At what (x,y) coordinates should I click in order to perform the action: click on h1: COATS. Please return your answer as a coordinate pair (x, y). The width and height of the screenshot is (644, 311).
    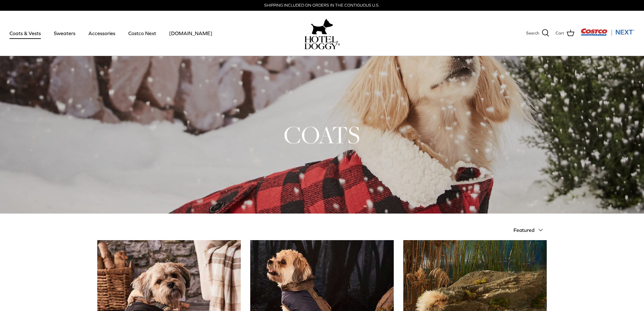
    Looking at the image, I should click on (322, 135).